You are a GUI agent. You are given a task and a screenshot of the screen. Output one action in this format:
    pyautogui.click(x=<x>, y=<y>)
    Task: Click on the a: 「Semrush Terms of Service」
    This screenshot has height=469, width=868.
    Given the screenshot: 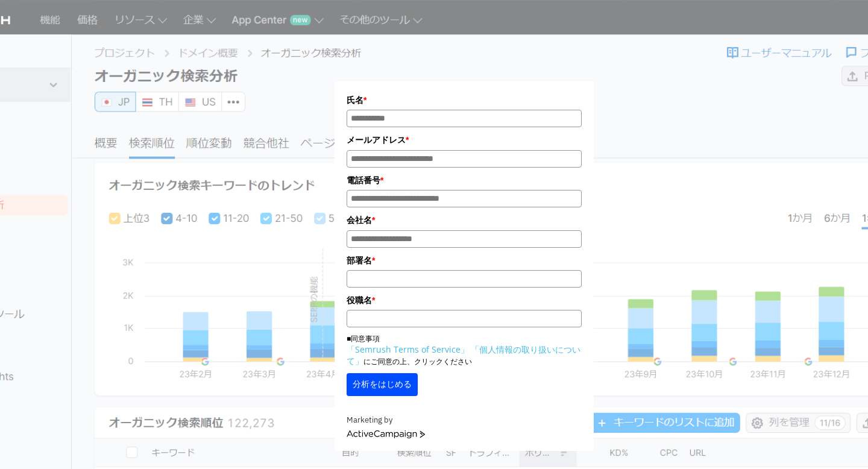 What is the action you would take?
    pyautogui.click(x=408, y=349)
    